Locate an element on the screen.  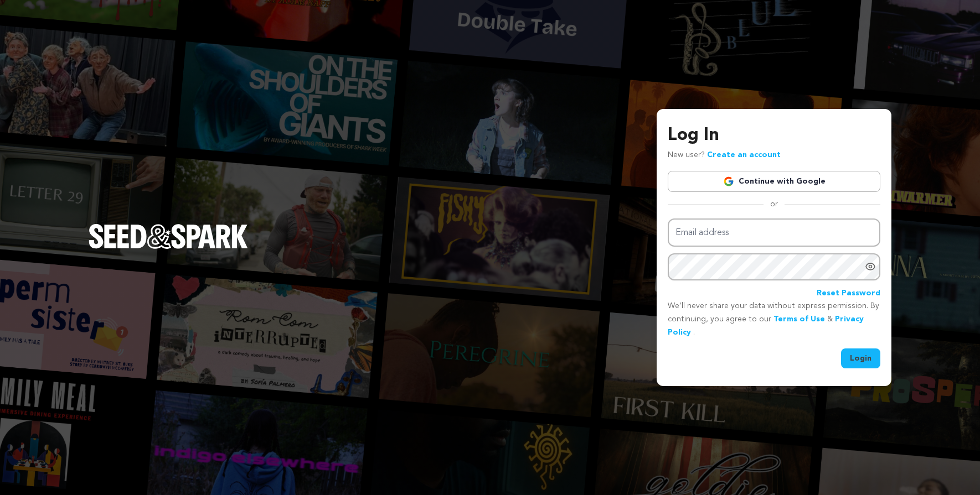
img: Seed&Spark Logo is located at coordinates (168, 236).